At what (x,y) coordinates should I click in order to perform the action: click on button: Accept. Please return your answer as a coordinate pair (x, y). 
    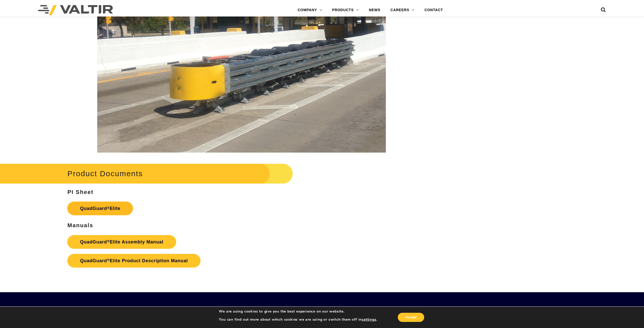
    Looking at the image, I should click on (411, 317).